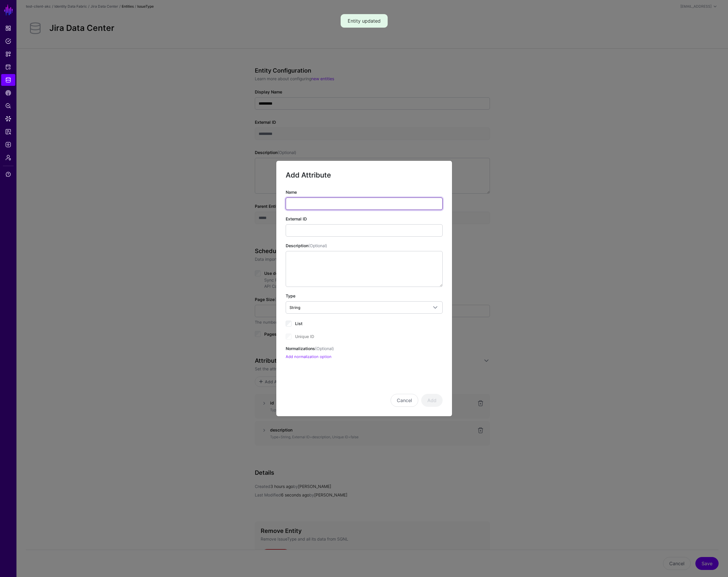 This screenshot has width=728, height=577. Describe the element at coordinates (364, 21) in the screenshot. I see `div: Entity updated` at that location.